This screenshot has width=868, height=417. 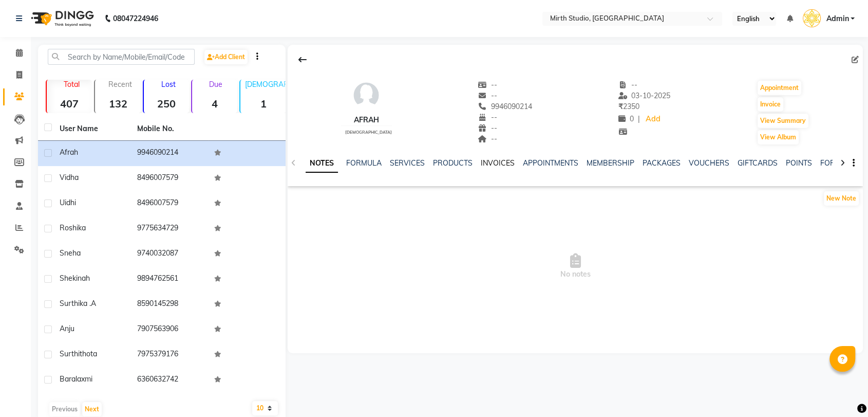 I want to click on div: Back to Client, so click(x=302, y=59).